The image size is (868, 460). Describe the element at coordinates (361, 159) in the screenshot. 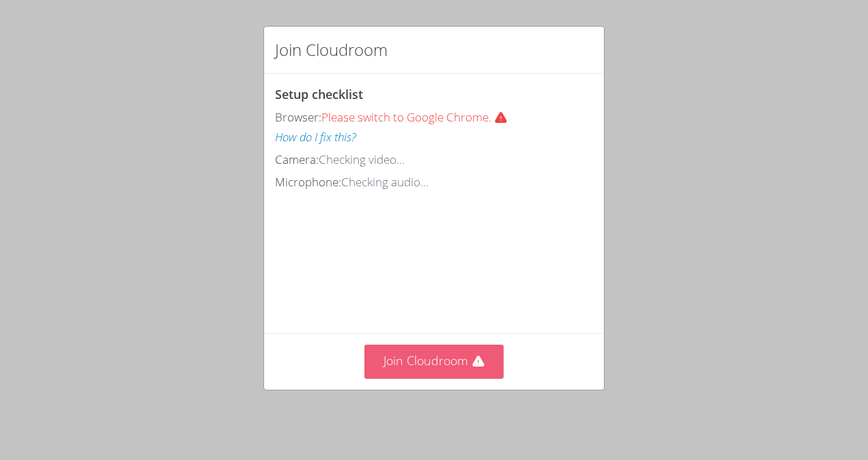

I see `span: Checking video...` at that location.